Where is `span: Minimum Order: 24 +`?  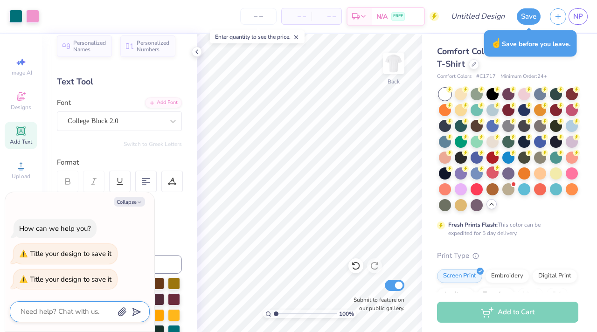 span: Minimum Order: 24 + is located at coordinates (524, 77).